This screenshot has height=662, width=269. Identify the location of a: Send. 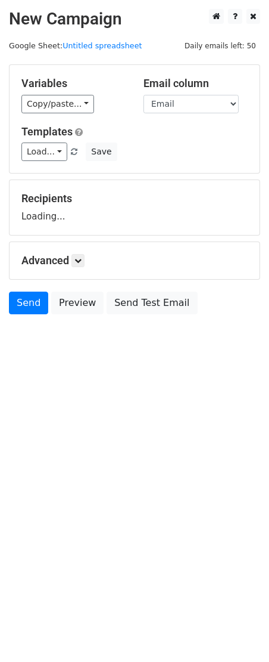
(29, 303).